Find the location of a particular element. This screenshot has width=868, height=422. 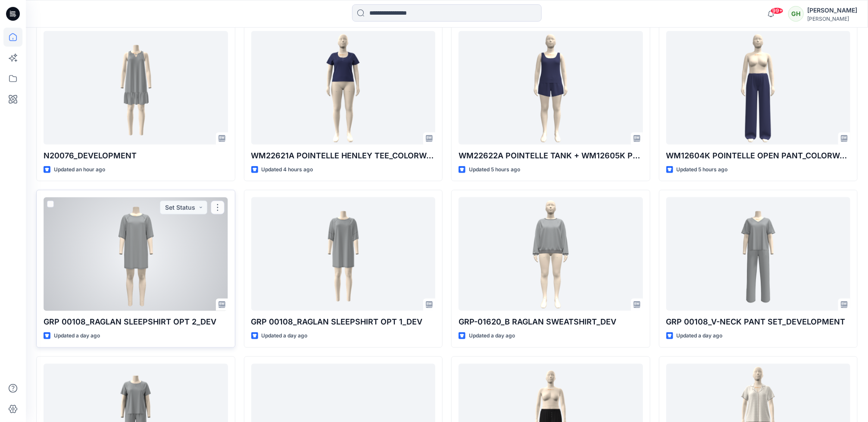

p: GRP 00108_RAGLAN SLEEPSHIRT OPT 2_DEV is located at coordinates (135, 322).